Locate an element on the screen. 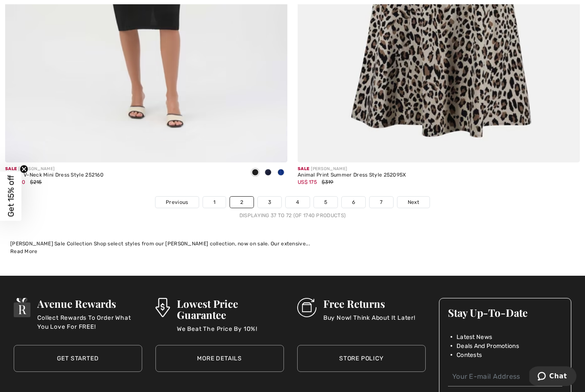 Image resolution: width=585 pixels, height=392 pixels. a: More Details is located at coordinates (220, 358).